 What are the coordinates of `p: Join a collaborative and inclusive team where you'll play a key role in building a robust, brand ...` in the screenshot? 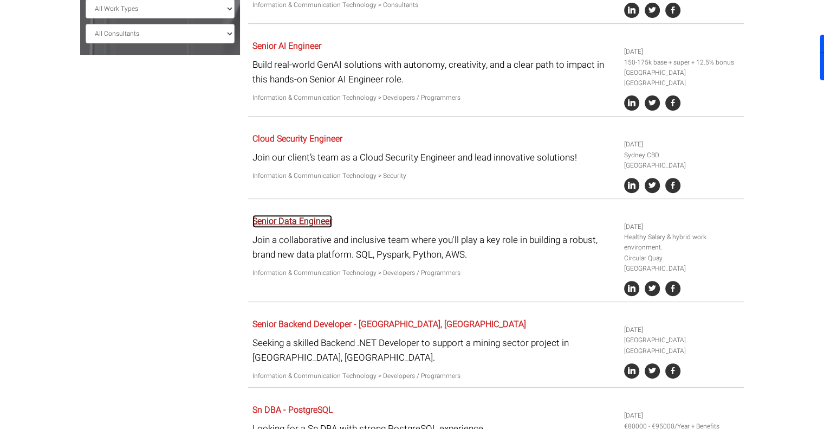 It's located at (434, 247).